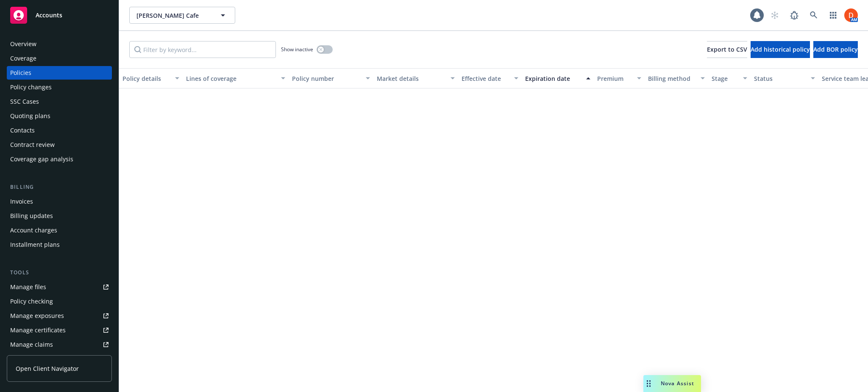  What do you see at coordinates (38, 330) in the screenshot?
I see `div: Manage certificates` at bounding box center [38, 330].